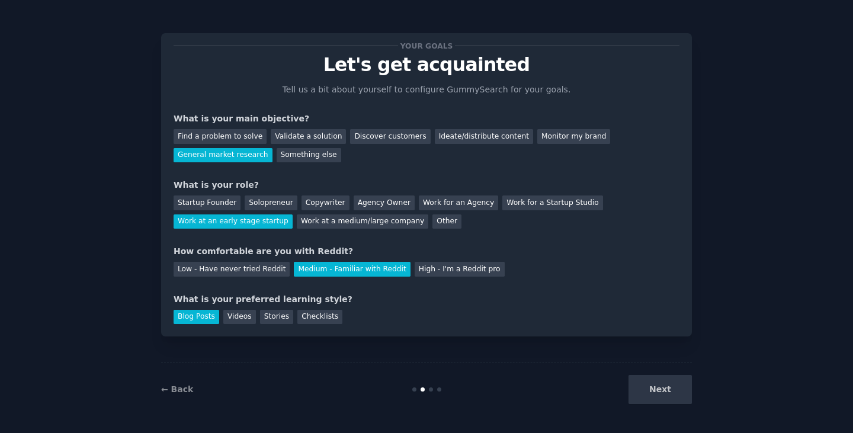 The width and height of the screenshot is (853, 433). Describe the element at coordinates (426, 65) in the screenshot. I see `p: Let's get acquainted` at that location.